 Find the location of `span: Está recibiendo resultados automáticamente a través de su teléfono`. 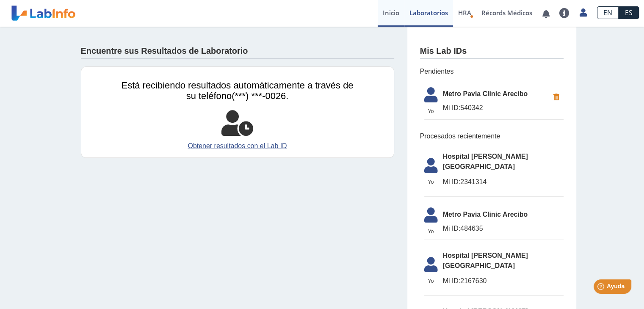

span: Está recibiendo resultados automáticamente a través de su teléfono is located at coordinates (237, 91).